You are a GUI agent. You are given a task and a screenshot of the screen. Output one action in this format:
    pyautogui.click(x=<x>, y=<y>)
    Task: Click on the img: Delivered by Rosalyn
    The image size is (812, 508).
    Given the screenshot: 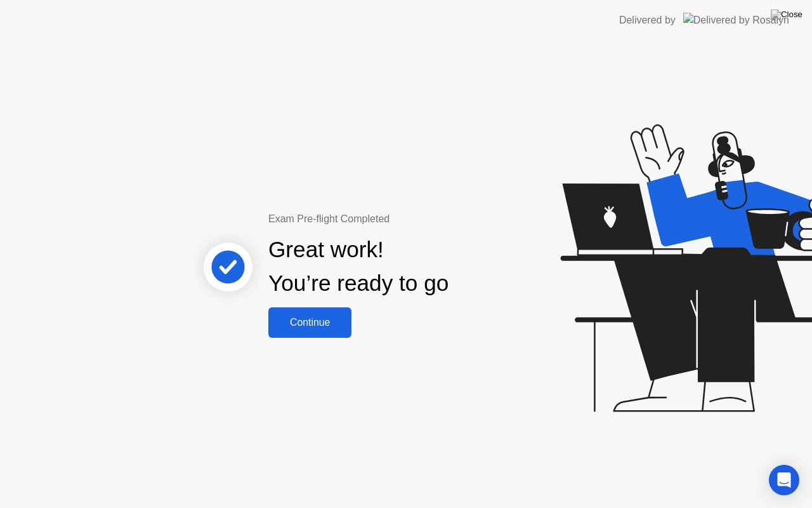 What is the action you would take?
    pyautogui.click(x=736, y=20)
    